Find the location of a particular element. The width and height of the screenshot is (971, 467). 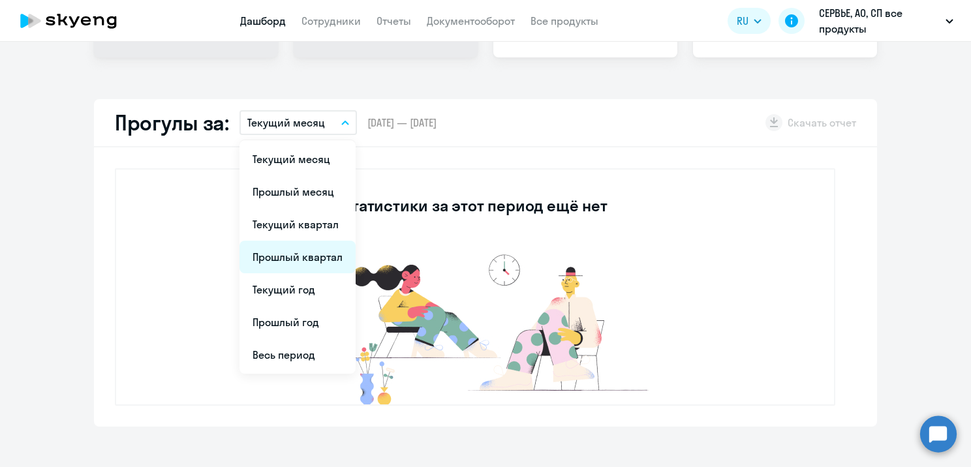

p: Текущий месяц is located at coordinates (286, 123).